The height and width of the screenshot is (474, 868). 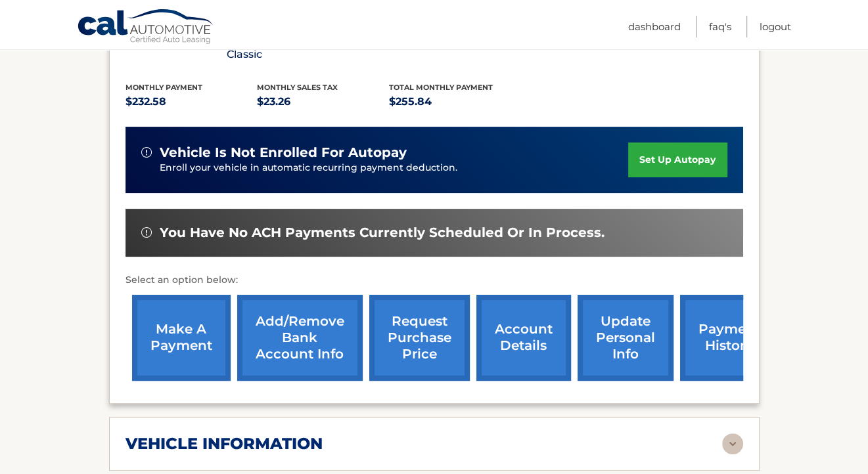 I want to click on p: Select an option below:, so click(x=434, y=281).